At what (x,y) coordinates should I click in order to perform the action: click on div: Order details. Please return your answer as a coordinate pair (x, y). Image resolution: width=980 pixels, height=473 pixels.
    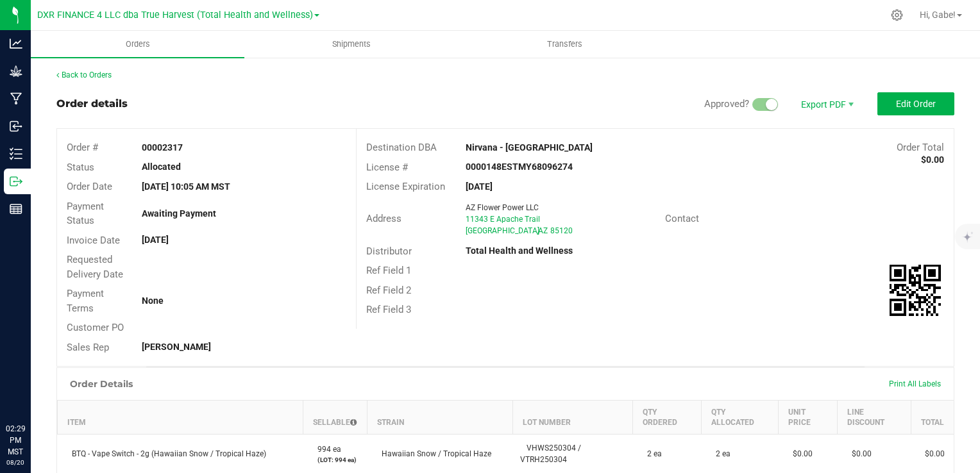
    Looking at the image, I should click on (92, 104).